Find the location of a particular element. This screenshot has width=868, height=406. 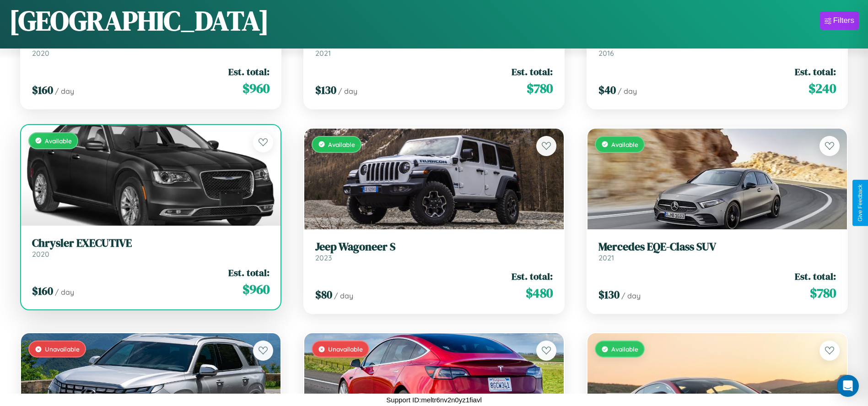

span: $ 40 is located at coordinates (607, 90).